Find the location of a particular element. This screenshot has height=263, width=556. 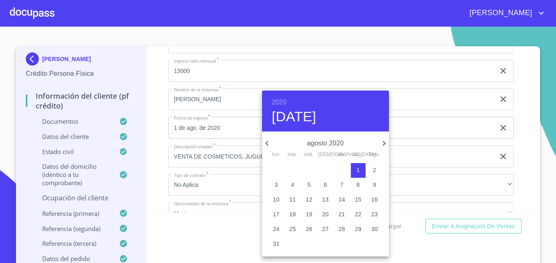

p: 2 is located at coordinates (375, 170).